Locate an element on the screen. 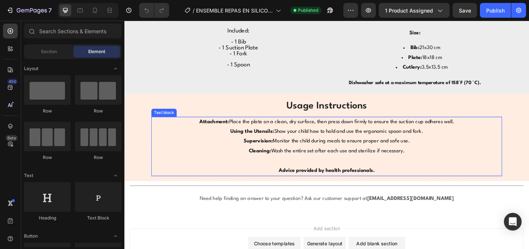 This screenshot has height=249, width=529. div: Undo/Redo is located at coordinates (154, 10).